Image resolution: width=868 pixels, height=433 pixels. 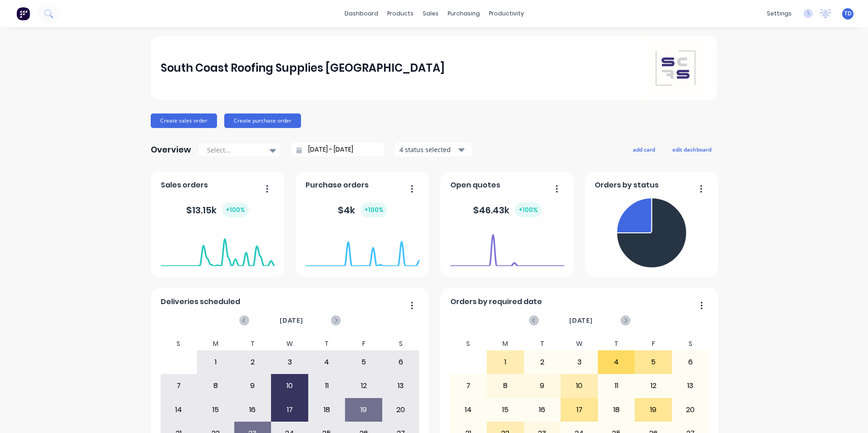 What do you see at coordinates (475, 186) in the screenshot?
I see `span: Open quotes` at bounding box center [475, 186].